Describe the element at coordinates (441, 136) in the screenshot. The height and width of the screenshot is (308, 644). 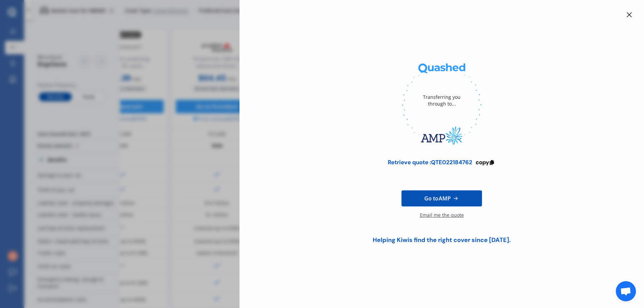
I see `img: AMP.webp` at that location.